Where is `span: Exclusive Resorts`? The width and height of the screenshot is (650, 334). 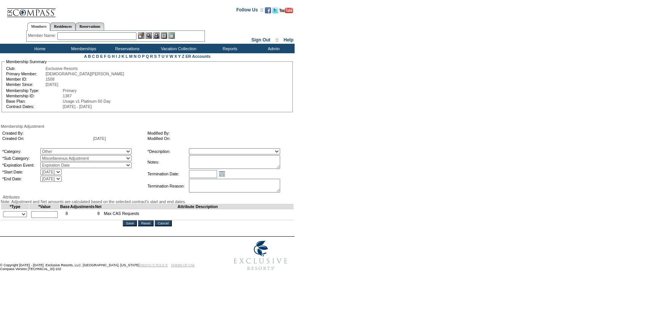
span: Exclusive Resorts is located at coordinates (62, 68).